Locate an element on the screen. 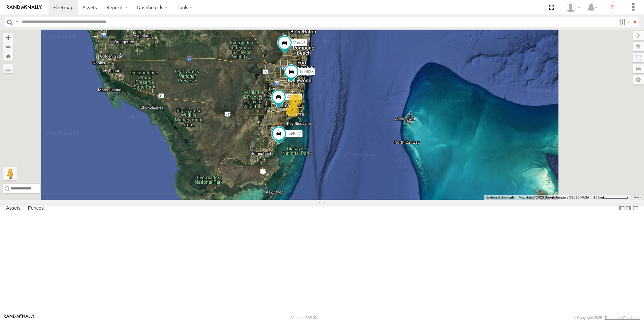 The image size is (644, 321). label: Dock Summary Table to the Right is located at coordinates (628, 208).